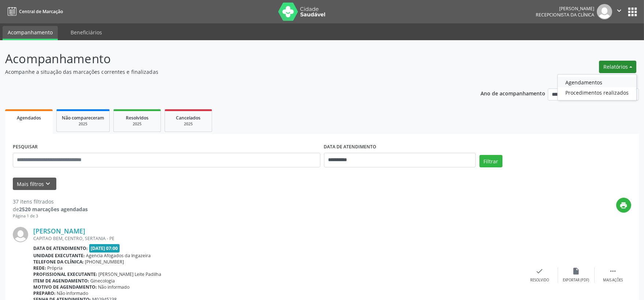 Image resolution: width=644 pixels, height=300 pixels. I want to click on div: Página 1 de 3, so click(50, 216).